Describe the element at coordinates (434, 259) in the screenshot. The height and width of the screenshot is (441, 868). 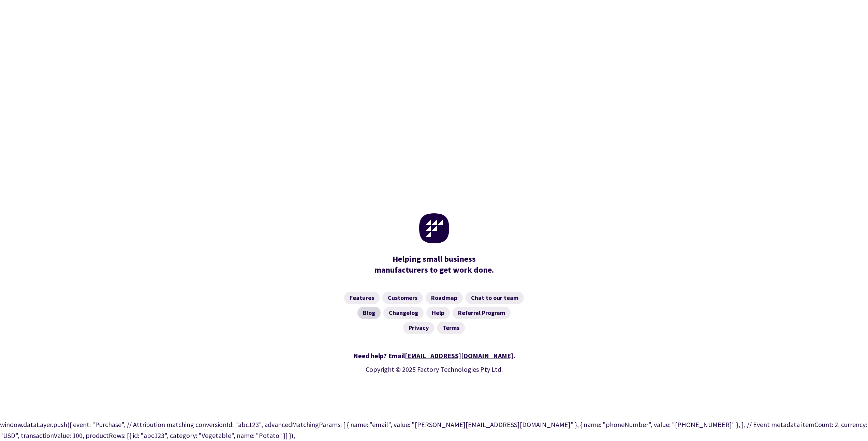
I see `mark: Helping small business` at that location.